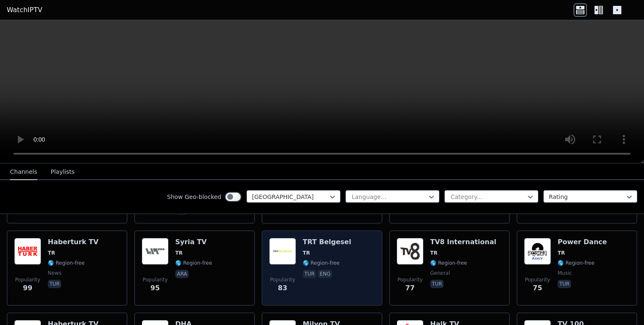 This screenshot has height=325, width=644. What do you see at coordinates (410, 251) in the screenshot?
I see `img: TV8 International` at bounding box center [410, 251].